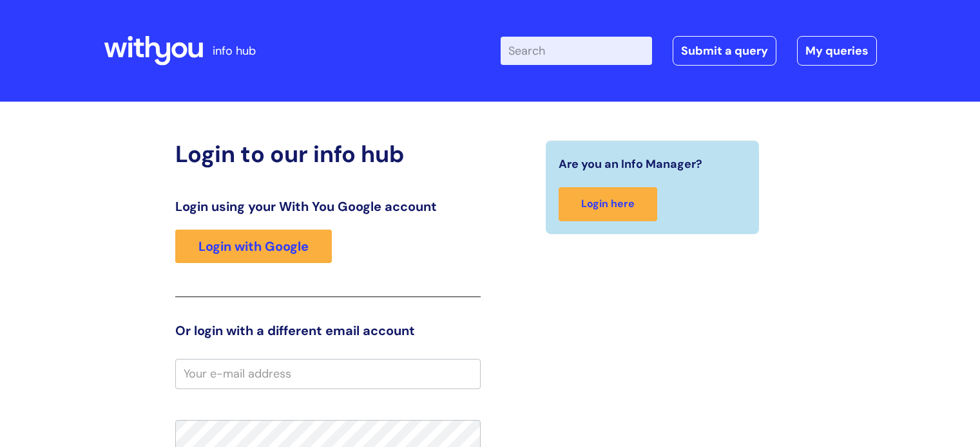 The height and width of the screenshot is (447, 980). What do you see at coordinates (234, 51) in the screenshot?
I see `p: info hub` at bounding box center [234, 51].